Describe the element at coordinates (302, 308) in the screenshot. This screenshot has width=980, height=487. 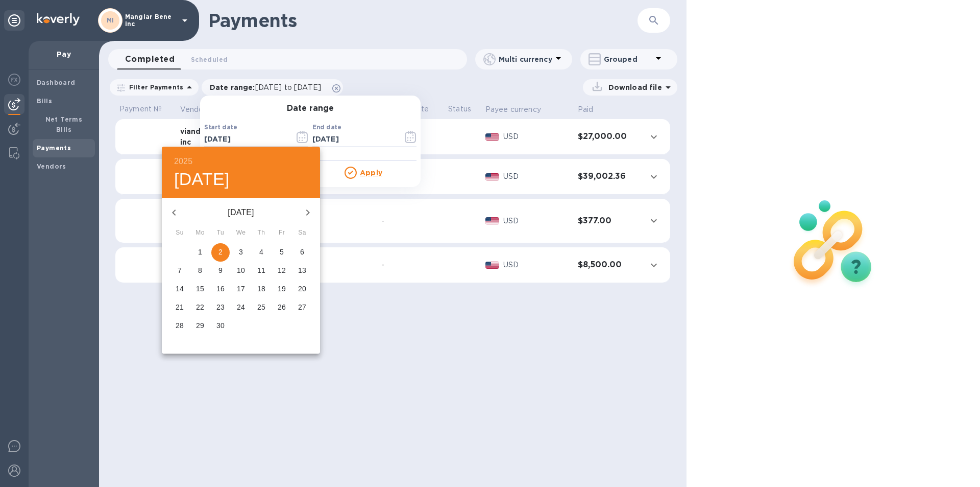
I see `button: 27` at that location.